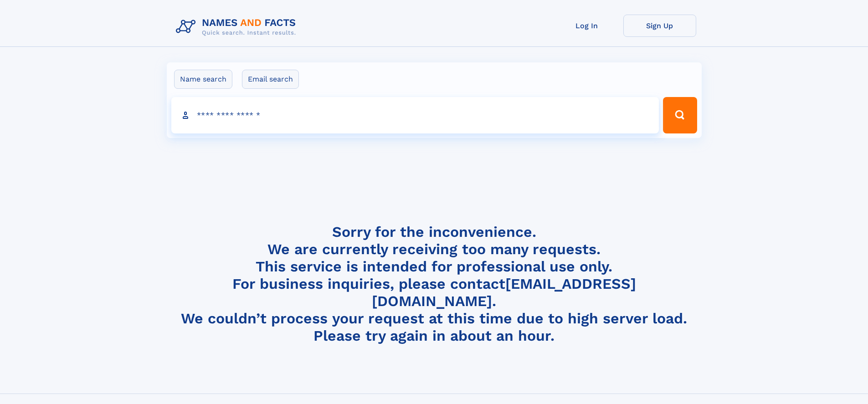 This screenshot has height=404, width=868. I want to click on img: Logo Names and Facts, so click(238, 27).